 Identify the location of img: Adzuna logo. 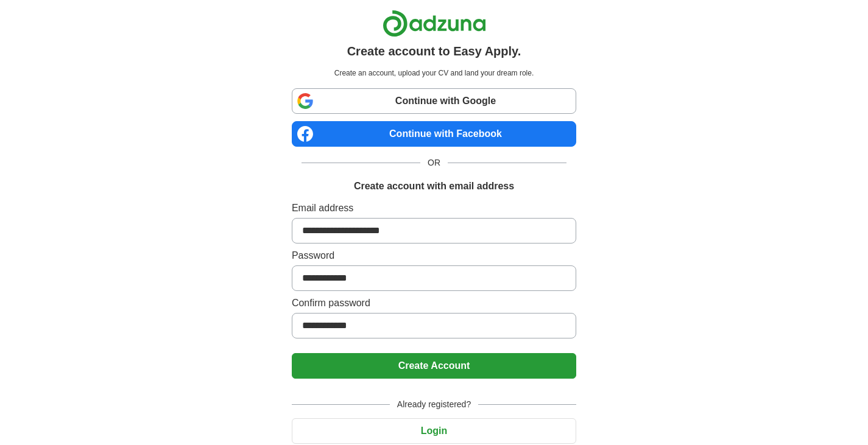
(434, 23).